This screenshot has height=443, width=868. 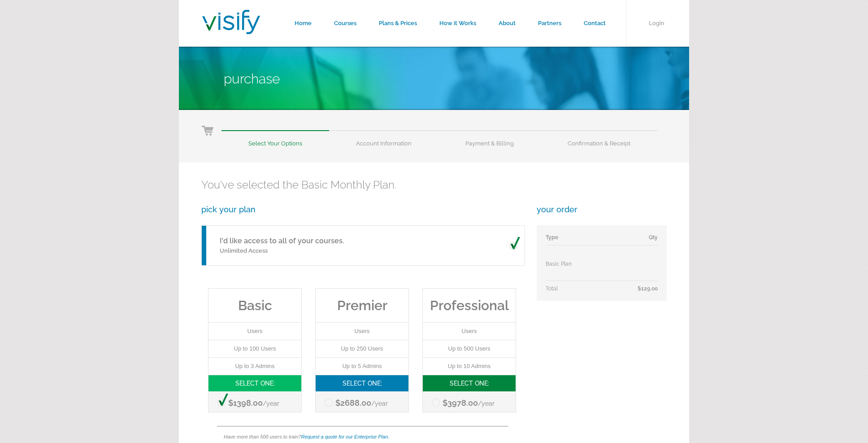 What do you see at coordinates (469, 366) in the screenshot?
I see `li: Up to 10 Admins` at bounding box center [469, 366].